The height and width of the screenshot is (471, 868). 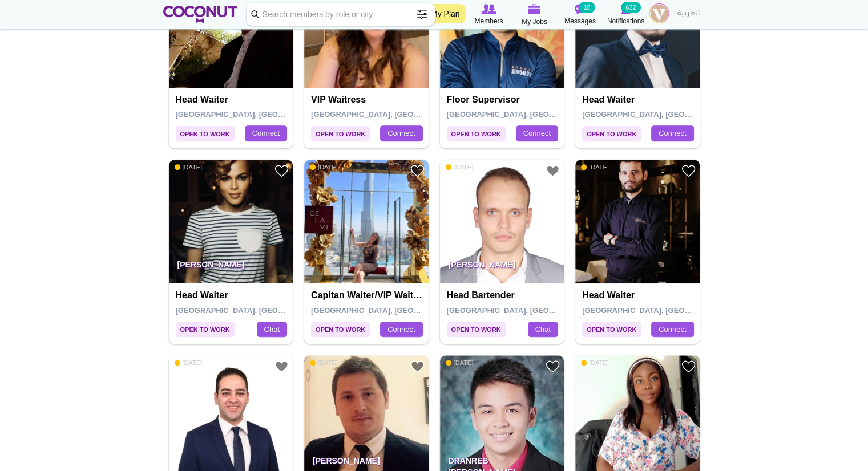 I want to click on a: Browse Members Members, so click(x=489, y=15).